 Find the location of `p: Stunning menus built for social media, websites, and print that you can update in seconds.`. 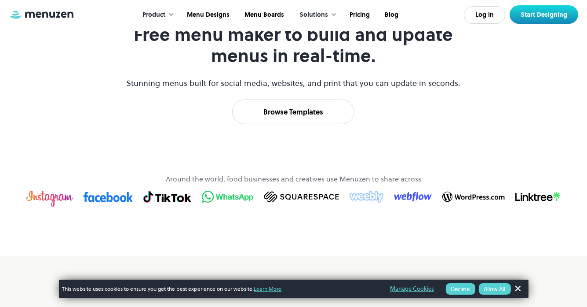

p: Stunning menus built for social media, websites, and print that you can update in seconds. is located at coordinates (293, 83).